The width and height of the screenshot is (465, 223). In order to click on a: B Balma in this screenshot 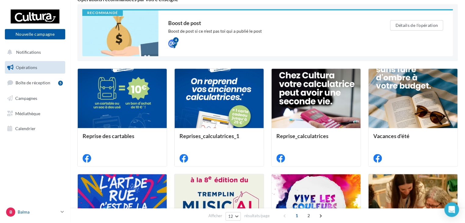, I will do `click(35, 212)`.